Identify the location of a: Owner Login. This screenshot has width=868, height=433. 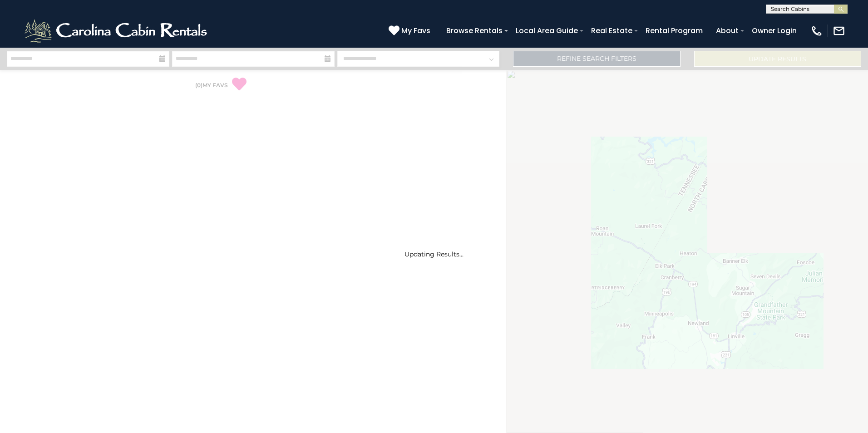
(775, 30).